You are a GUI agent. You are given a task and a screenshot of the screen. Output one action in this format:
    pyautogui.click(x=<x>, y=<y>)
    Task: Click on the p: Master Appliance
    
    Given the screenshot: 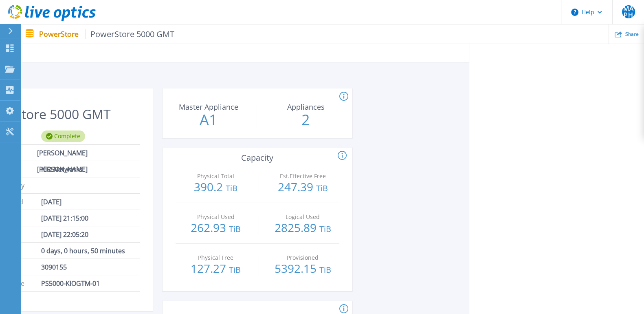 What is the action you would take?
    pyautogui.click(x=209, y=107)
    